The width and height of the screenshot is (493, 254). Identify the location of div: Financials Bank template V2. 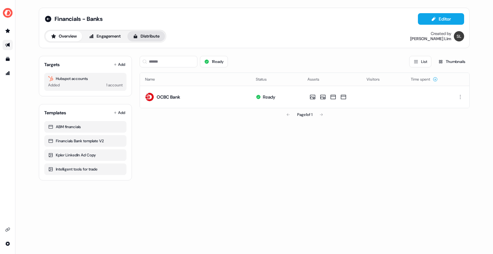
(85, 141).